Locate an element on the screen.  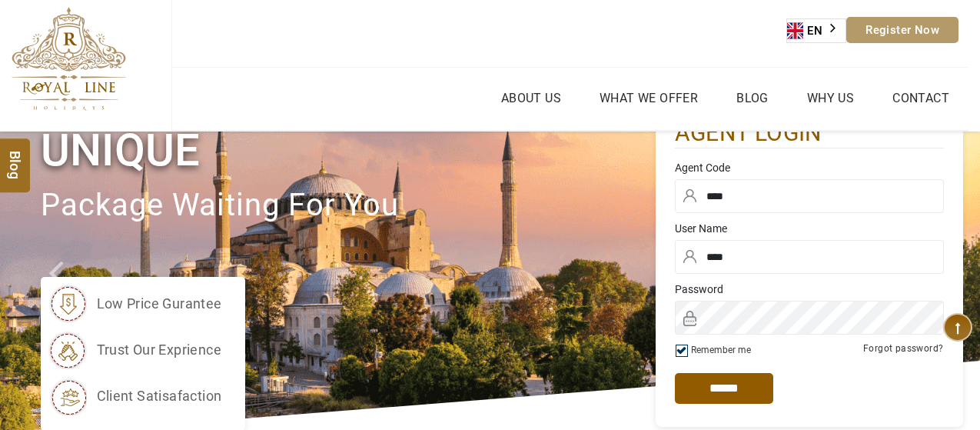
a: EN is located at coordinates (816, 31).